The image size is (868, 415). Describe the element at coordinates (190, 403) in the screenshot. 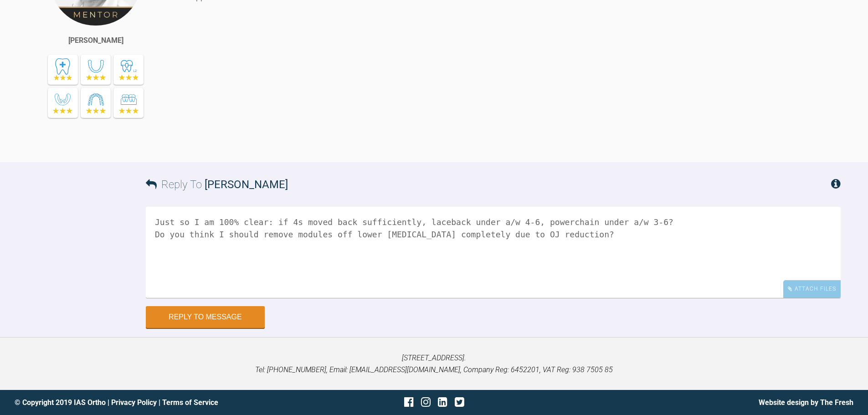

I see `a: Terms of Service` at that location.